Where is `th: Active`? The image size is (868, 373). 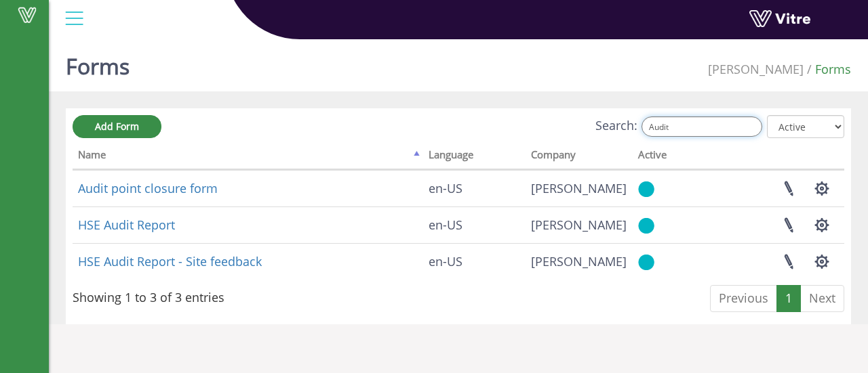 th: Active is located at coordinates (668, 158).